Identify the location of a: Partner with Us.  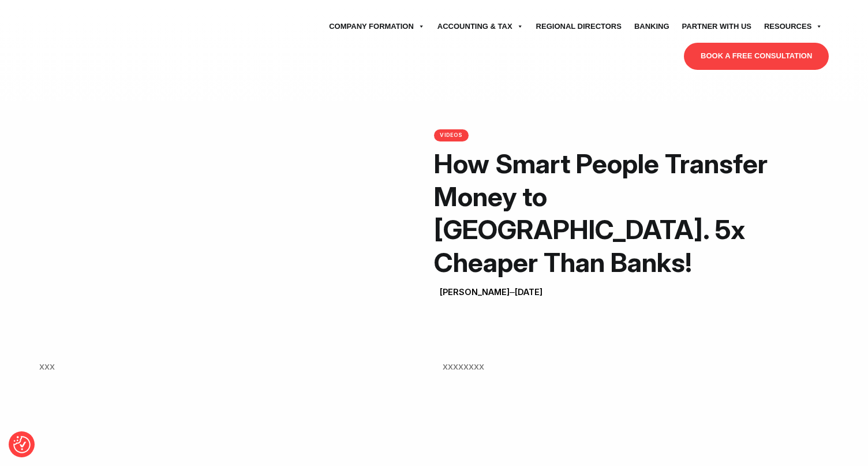
(717, 26).